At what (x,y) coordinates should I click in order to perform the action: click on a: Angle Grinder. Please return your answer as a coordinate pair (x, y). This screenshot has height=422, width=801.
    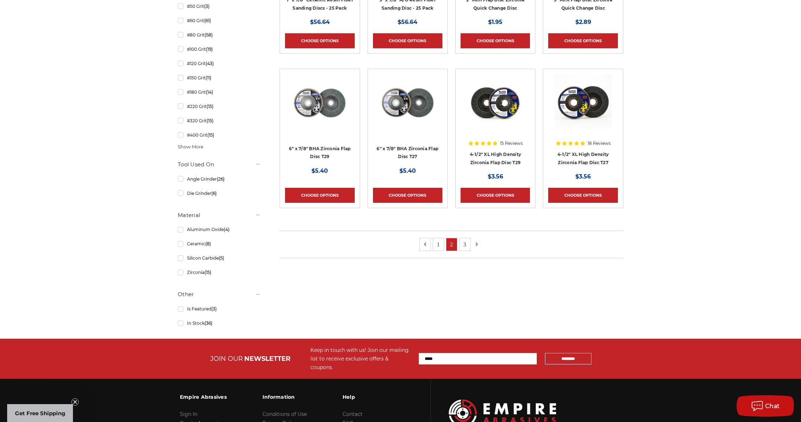
    Looking at the image, I should click on (219, 179).